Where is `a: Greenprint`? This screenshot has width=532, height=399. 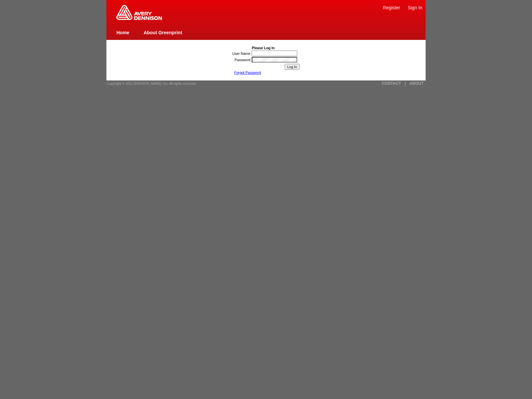
a: Greenprint is located at coordinates (139, 19).